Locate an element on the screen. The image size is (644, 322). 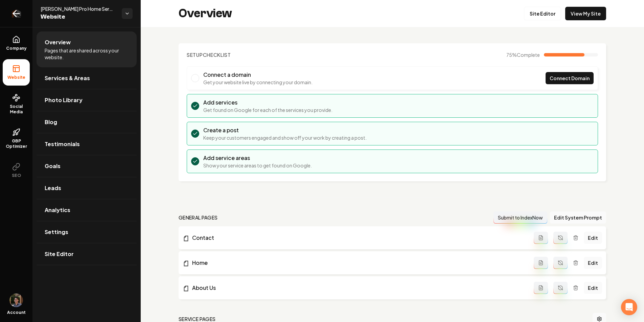
a: Settings is located at coordinates (87, 232).